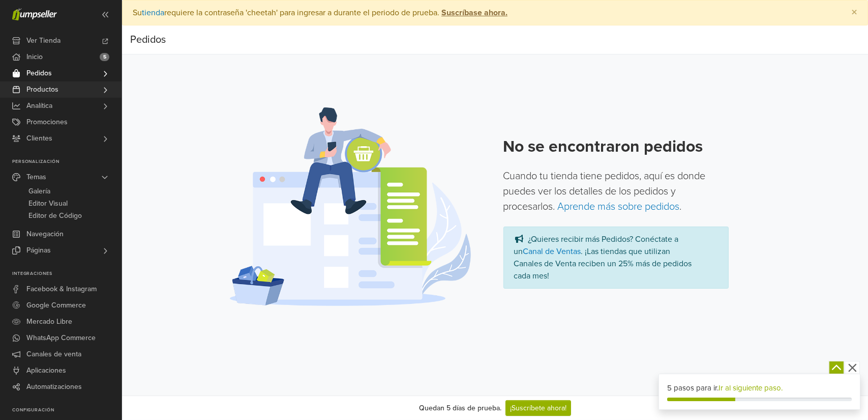 The height and width of the screenshot is (420, 868). What do you see at coordinates (350, 207) in the screenshot?
I see `img: Orders` at bounding box center [350, 207].